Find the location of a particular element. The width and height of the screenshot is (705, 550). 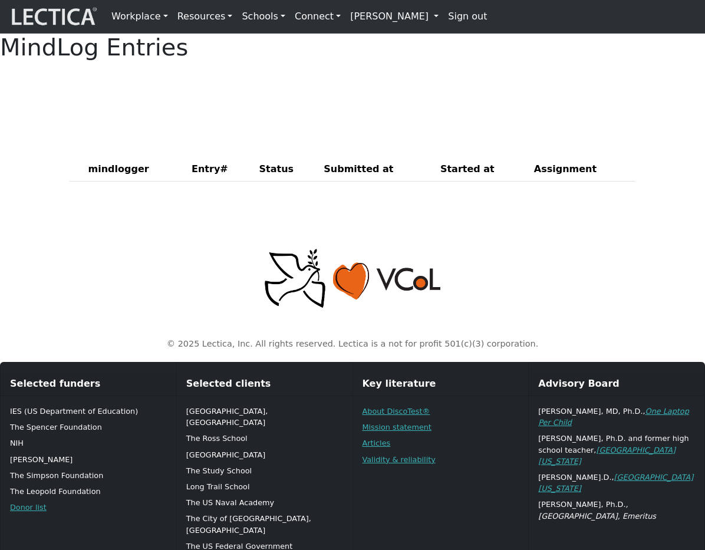

th: Started at is located at coordinates (482, 169).